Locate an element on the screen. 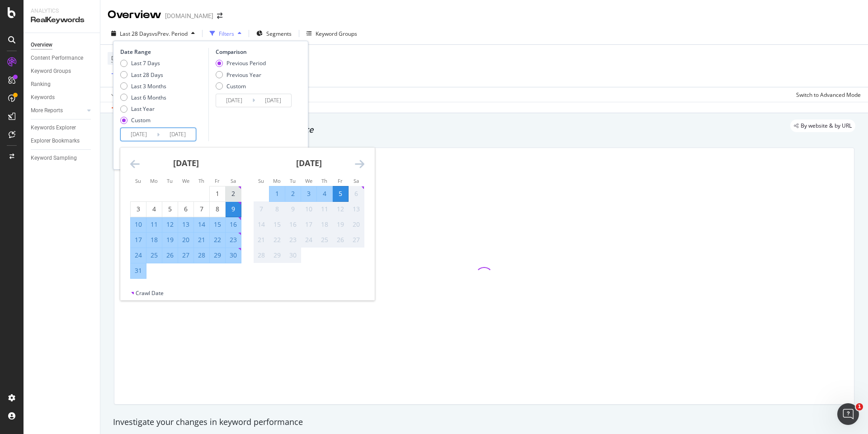  div: arrow-right-arrow-left is located at coordinates (220, 16).